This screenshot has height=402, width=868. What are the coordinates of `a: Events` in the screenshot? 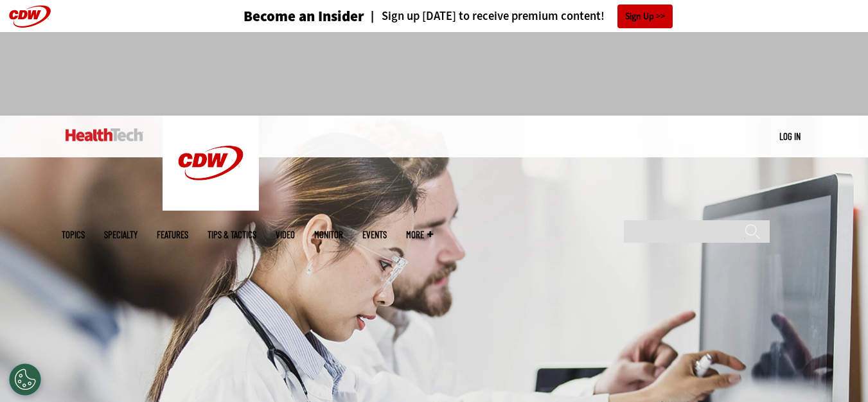 It's located at (375, 234).